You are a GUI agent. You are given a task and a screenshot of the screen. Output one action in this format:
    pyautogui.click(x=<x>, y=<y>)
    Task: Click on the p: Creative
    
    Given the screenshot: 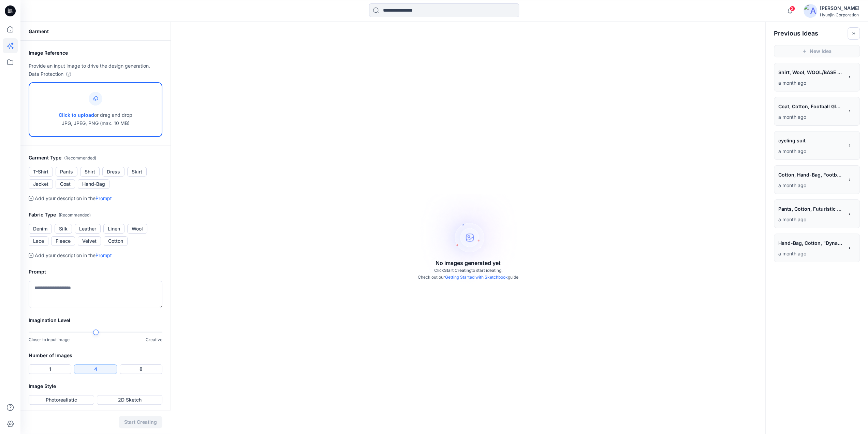 What is the action you would take?
    pyautogui.click(x=154, y=340)
    